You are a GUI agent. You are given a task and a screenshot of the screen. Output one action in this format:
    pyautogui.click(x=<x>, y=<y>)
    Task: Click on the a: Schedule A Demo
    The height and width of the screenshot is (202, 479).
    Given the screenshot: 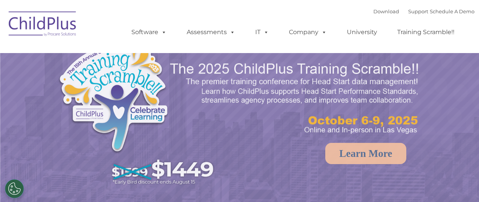 What is the action you would take?
    pyautogui.click(x=452, y=11)
    